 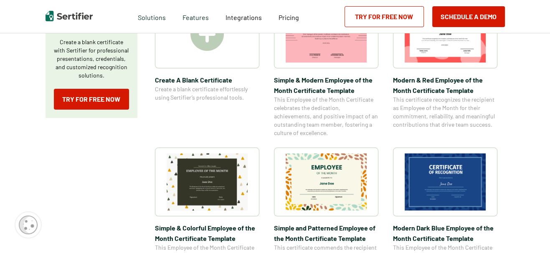 What do you see at coordinates (445, 182) in the screenshot?
I see `img: Modern Dark Blue Employee of the Month Certificate Template` at bounding box center [445, 182].